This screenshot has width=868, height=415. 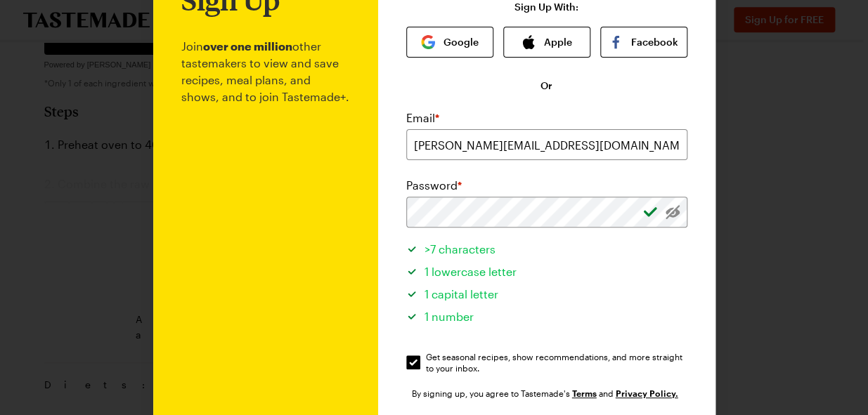 What do you see at coordinates (547, 393) in the screenshot?
I see `div: By signing up, you agree to Tastemade's and` at bounding box center [547, 393].